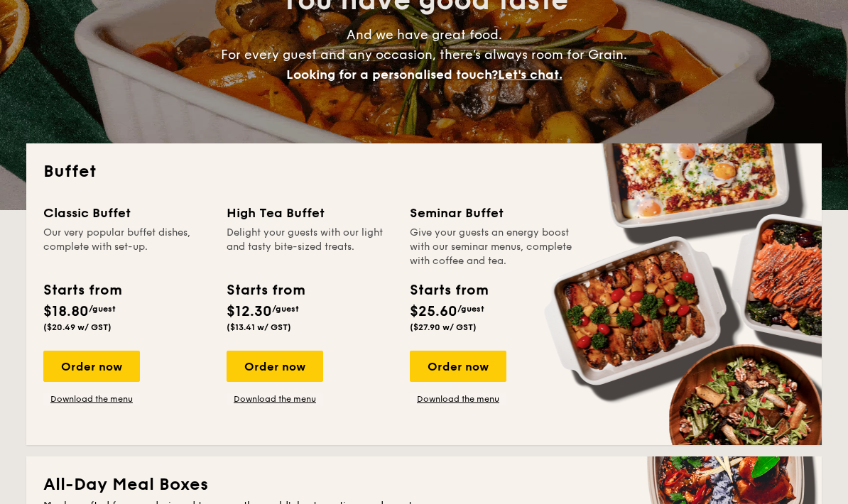 This screenshot has height=504, width=848. What do you see at coordinates (392, 75) in the screenshot?
I see `span: Looking for a personalised touch?` at bounding box center [392, 75].